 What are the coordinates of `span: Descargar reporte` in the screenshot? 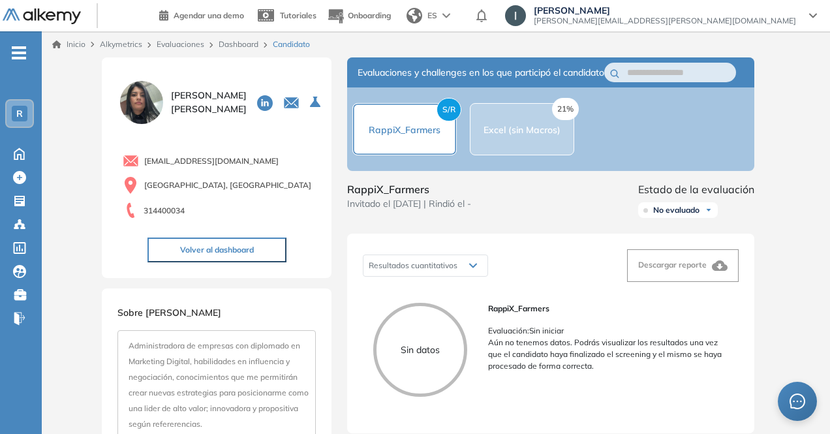 It's located at (672, 264).